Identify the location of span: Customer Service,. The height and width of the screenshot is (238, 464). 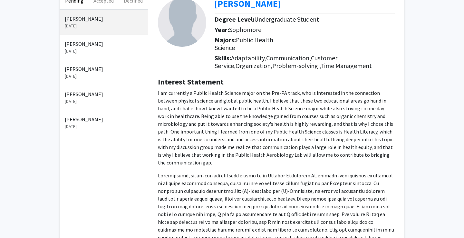
(276, 62).